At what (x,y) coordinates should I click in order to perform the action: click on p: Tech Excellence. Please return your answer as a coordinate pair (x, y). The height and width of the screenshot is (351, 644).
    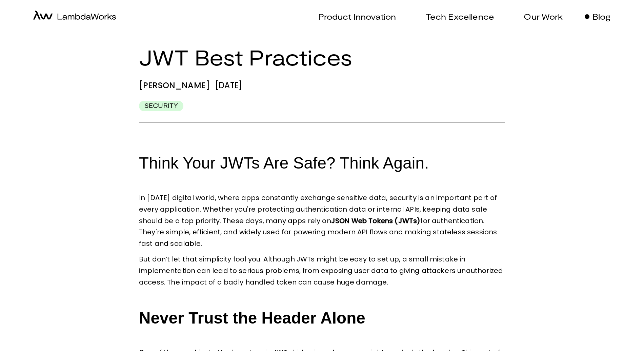
    Looking at the image, I should click on (460, 16).